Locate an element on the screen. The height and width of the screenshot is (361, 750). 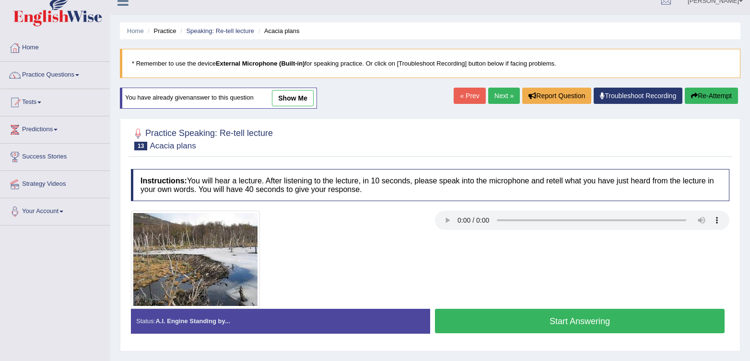
h4: You will hear a lecture. After listening to the lecture, in 10 seconds, please speak into the mic... is located at coordinates (430, 185).